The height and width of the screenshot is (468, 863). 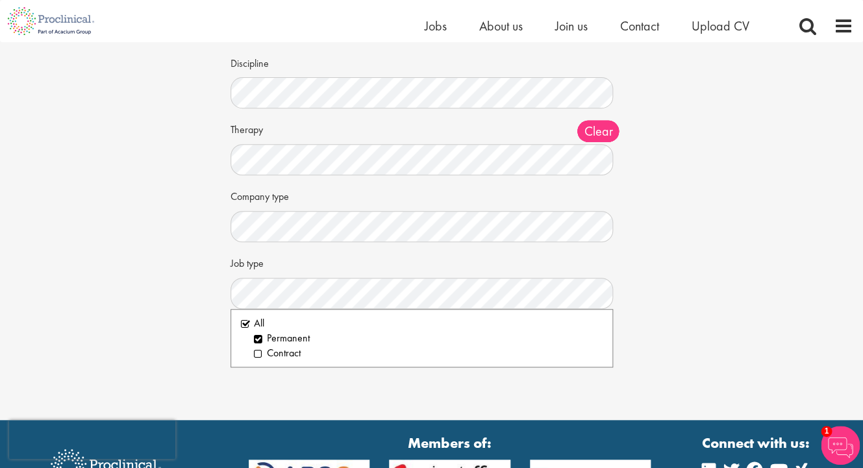 I want to click on a: About us, so click(x=501, y=26).